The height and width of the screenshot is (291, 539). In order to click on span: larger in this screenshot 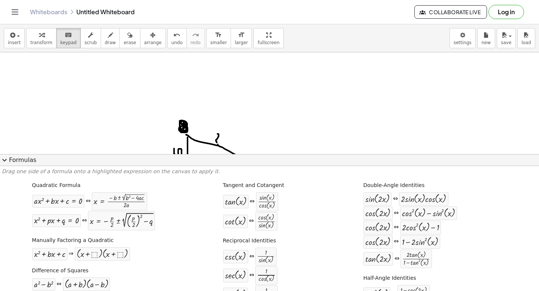, I will do `click(241, 43)`.